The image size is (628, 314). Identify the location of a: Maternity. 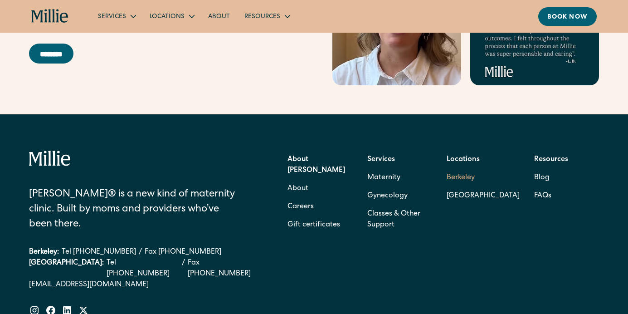
(383, 178).